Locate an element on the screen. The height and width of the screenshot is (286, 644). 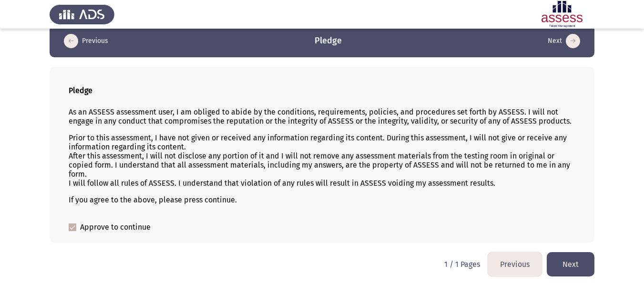
img: Assessment logo of ASSESS English Language Assessment (3 Module) (Ad - IB) is located at coordinates (562, 14).